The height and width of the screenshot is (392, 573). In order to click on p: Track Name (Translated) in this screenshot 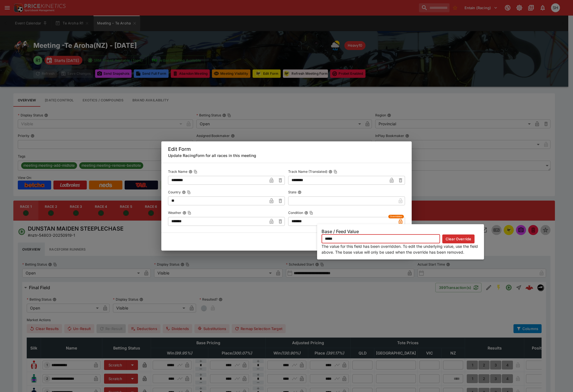, I will do `click(308, 171)`.